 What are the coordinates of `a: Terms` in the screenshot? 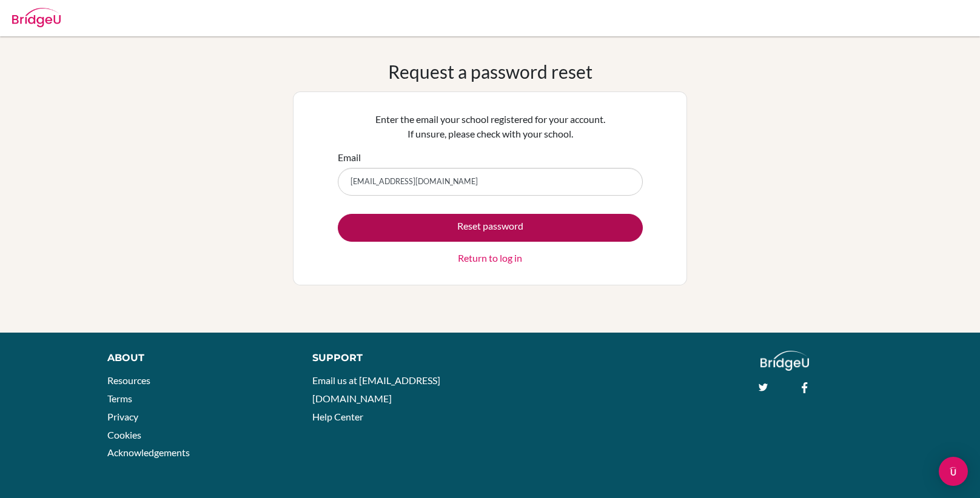 It's located at (119, 398).